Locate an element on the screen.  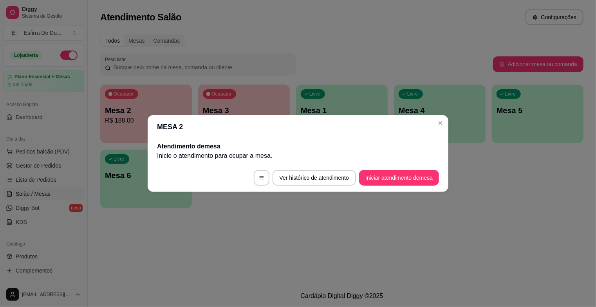
h2: Atendimento de mesa is located at coordinates (298, 146).